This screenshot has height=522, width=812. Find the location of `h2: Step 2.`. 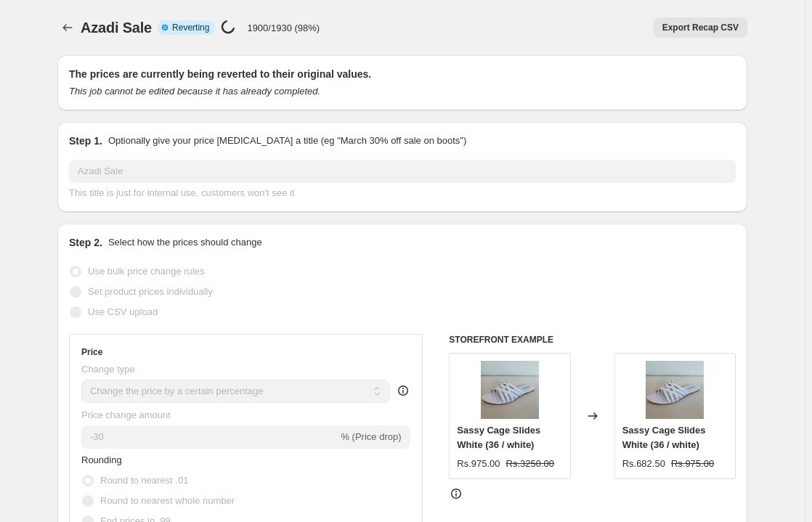

h2: Step 2. is located at coordinates (86, 242).